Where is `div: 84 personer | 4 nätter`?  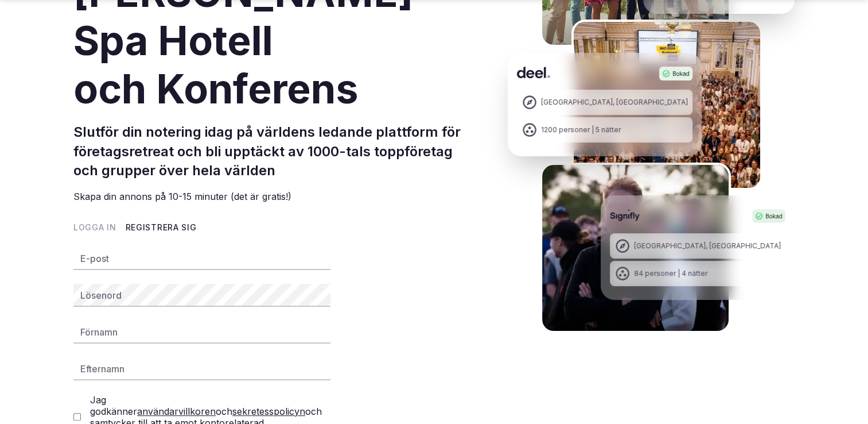
div: 84 personer | 4 nätter is located at coordinates (671, 273).